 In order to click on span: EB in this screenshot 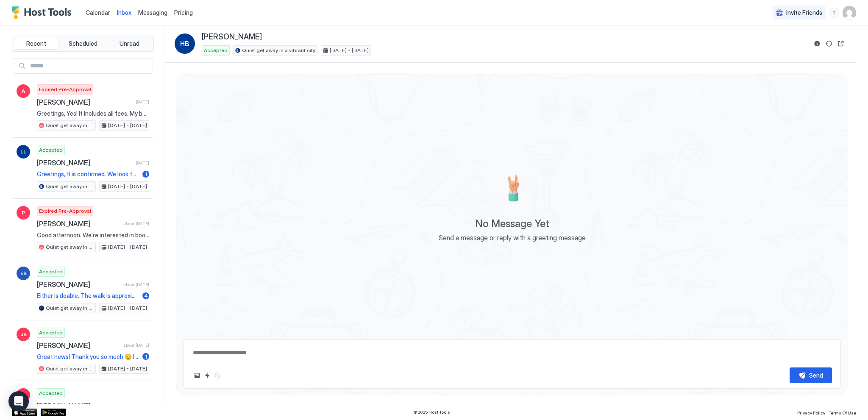, I will do `click(23, 273)`.